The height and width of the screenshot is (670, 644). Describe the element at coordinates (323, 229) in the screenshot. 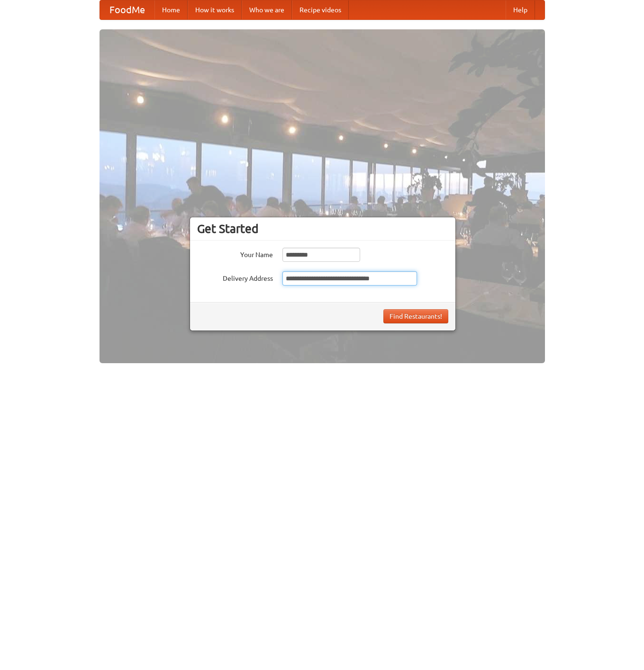

I see `h3: Get Started` at that location.